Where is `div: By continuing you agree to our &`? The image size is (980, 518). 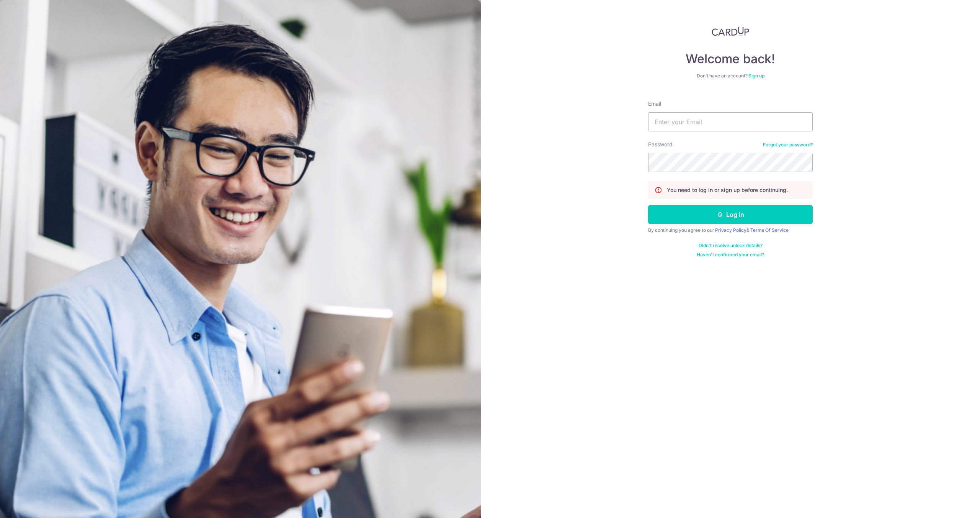 div: By continuing you agree to our & is located at coordinates (730, 230).